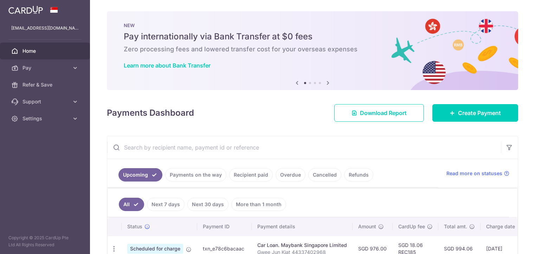  I want to click on span: Support, so click(46, 101).